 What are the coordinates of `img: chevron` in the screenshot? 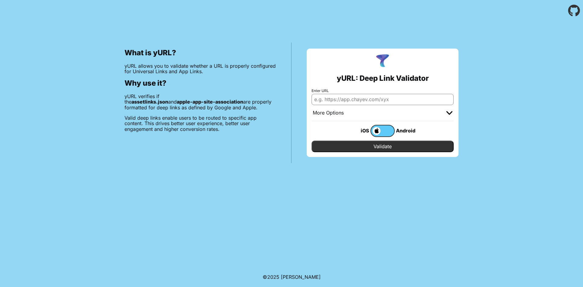 It's located at (449, 113).